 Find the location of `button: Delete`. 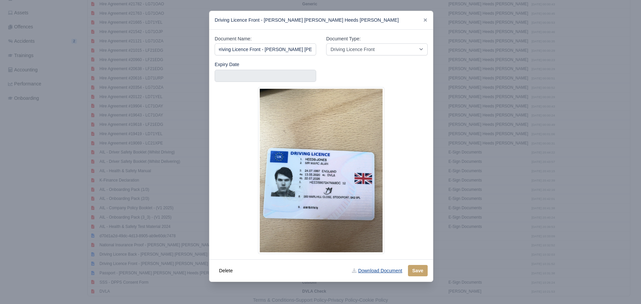

button: Delete is located at coordinates (226, 271).